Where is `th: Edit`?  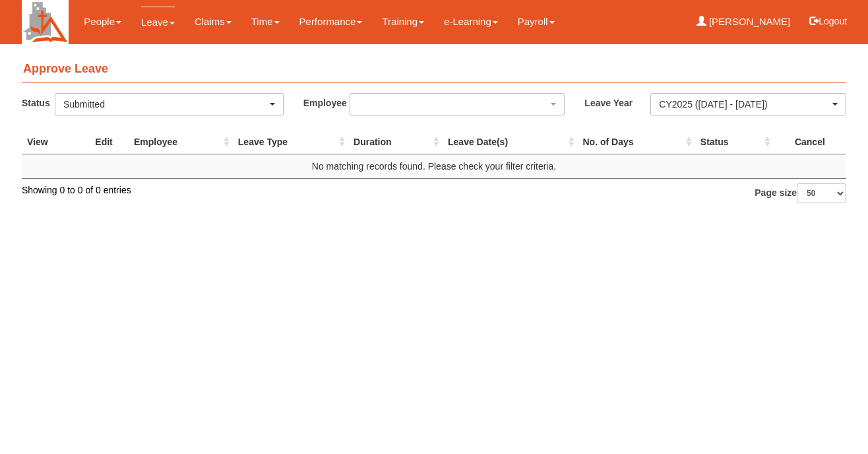
th: Edit is located at coordinates (103, 142).